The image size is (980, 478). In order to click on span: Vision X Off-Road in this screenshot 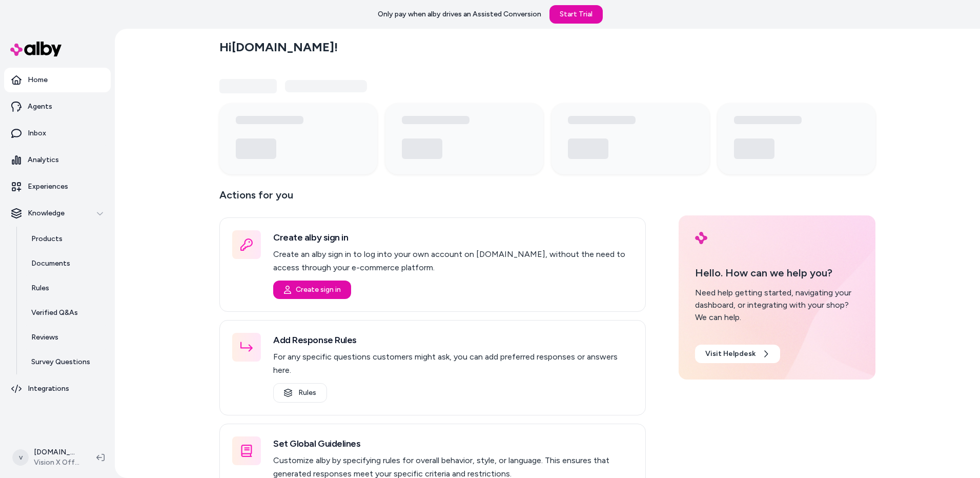, I will do `click(57, 463)`.